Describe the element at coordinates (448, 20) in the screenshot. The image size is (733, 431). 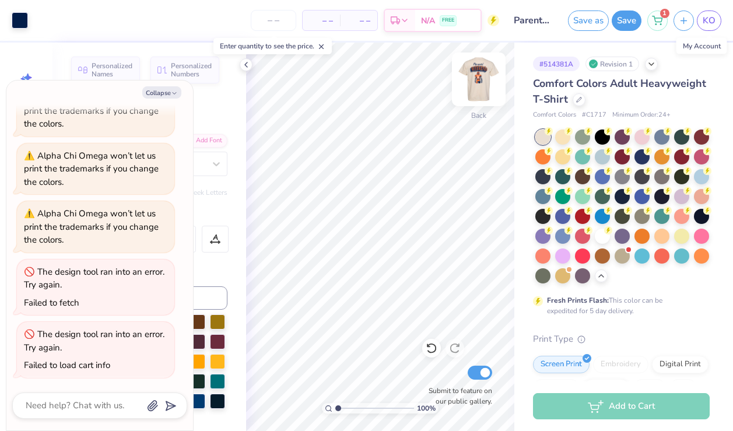
I see `span: FREE` at that location.